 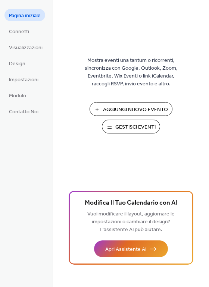 What do you see at coordinates (19, 32) in the screenshot?
I see `span: Connetti` at bounding box center [19, 32].